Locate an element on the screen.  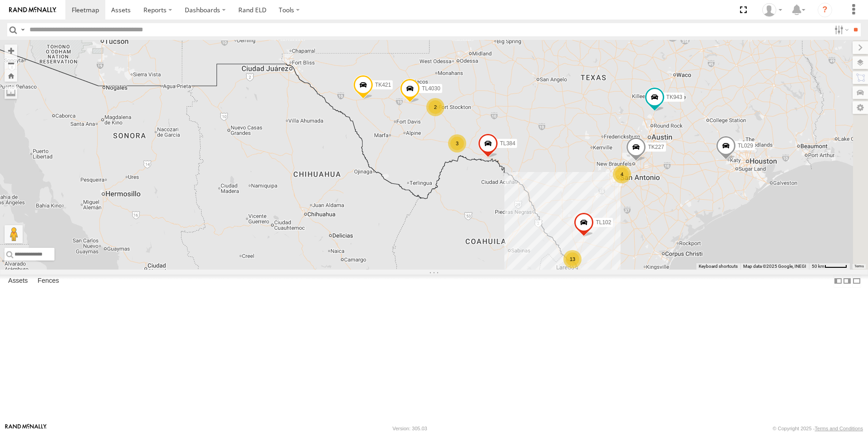
label: Dock Summary Table to the Right is located at coordinates (847, 281).